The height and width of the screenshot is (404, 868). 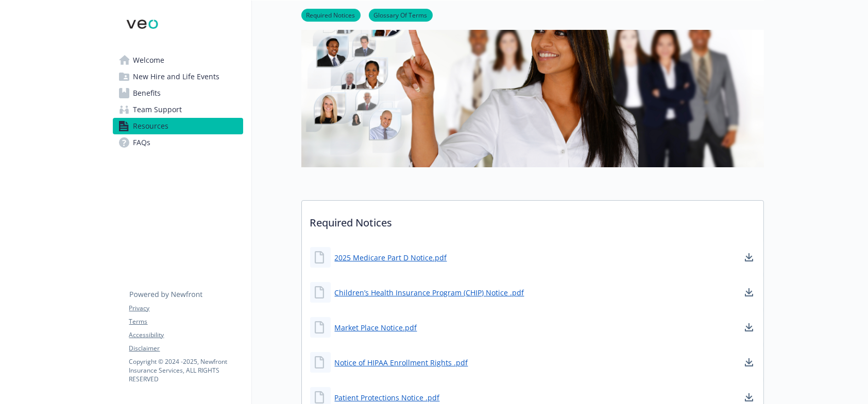 What do you see at coordinates (147, 93) in the screenshot?
I see `span: Benefits` at bounding box center [147, 93].